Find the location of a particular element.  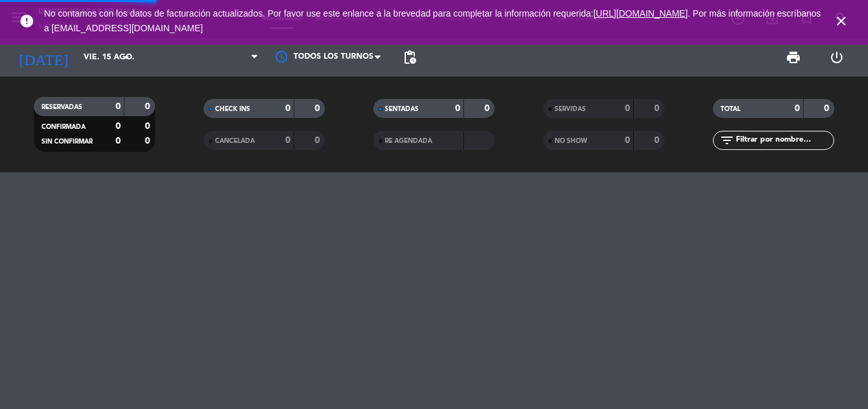

span: No contamos con los datos de facturación actualizados. Por favor use este enlance a la brevedad p... is located at coordinates (432, 20).